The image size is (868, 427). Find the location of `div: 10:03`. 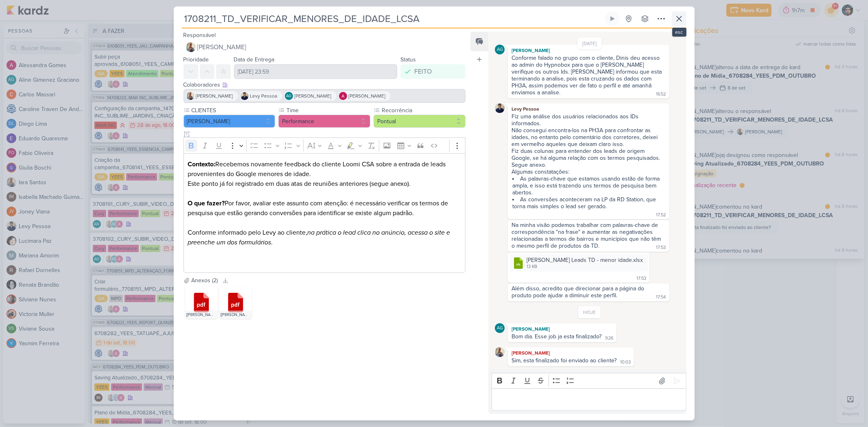

div: 10:03 is located at coordinates (625, 362).